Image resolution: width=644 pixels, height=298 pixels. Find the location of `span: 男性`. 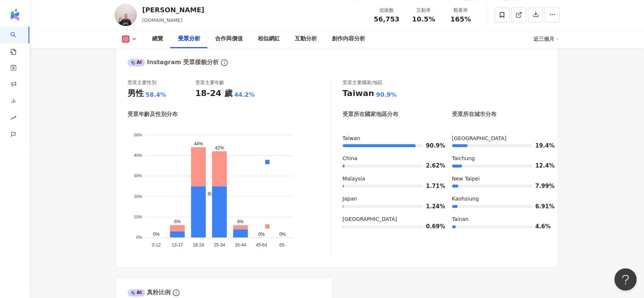

span: 男性 is located at coordinates (208, 194).